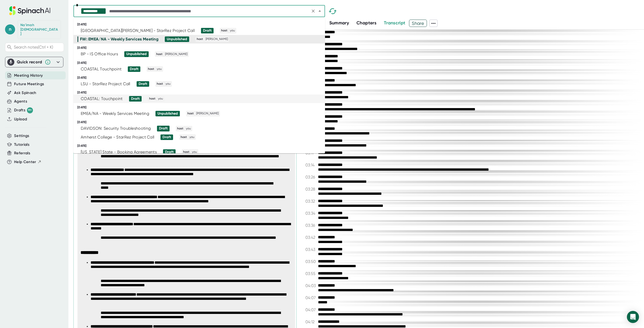 Image resolution: width=644 pixels, height=328 pixels. Describe the element at coordinates (311, 213) in the screenshot. I see `span: 03:34` at that location.